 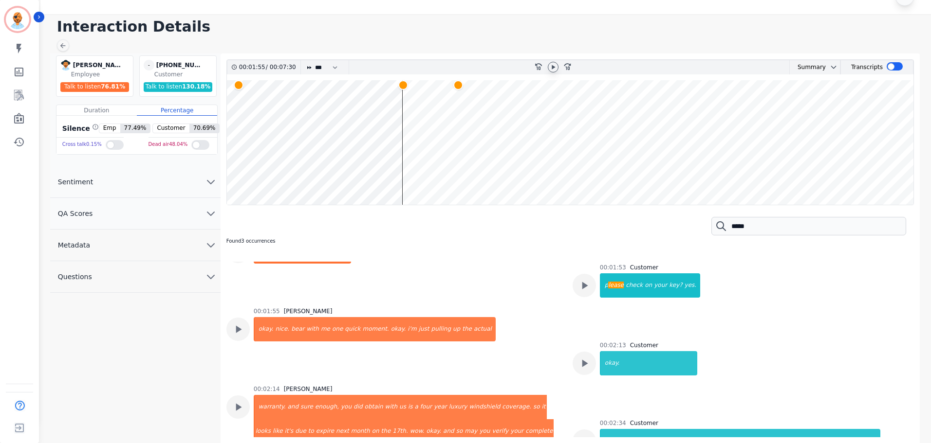 What do you see at coordinates (325, 329) in the screenshot?
I see `div: me` at bounding box center [325, 329].